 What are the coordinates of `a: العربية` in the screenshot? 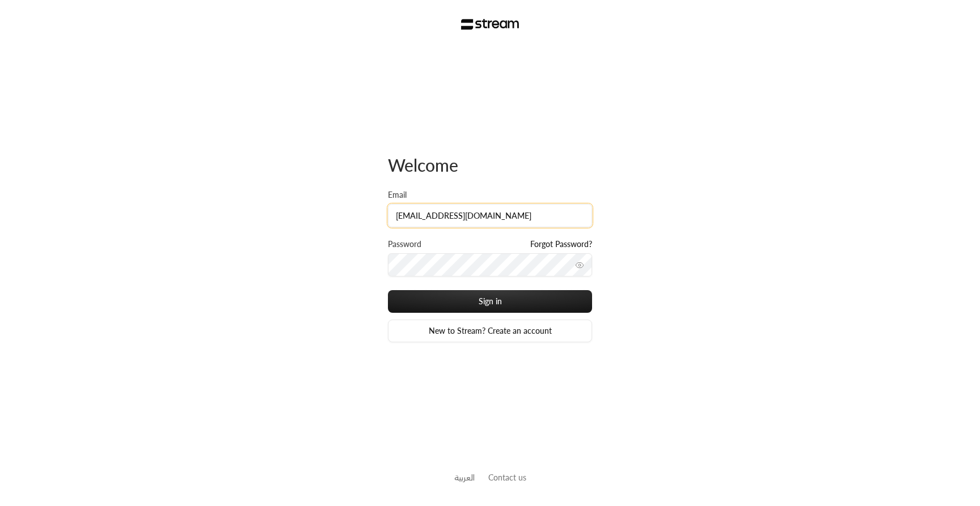 It's located at (465, 477).